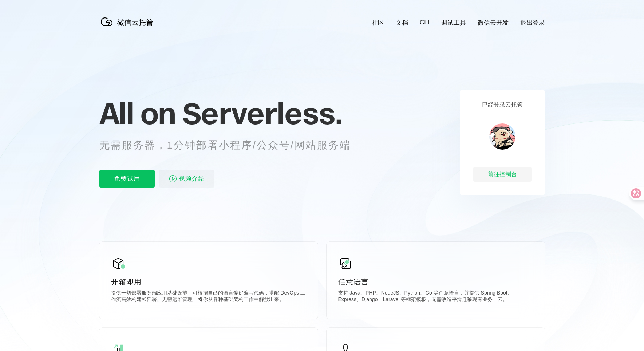  Describe the element at coordinates (378, 23) in the screenshot. I see `a: 社区` at that location.